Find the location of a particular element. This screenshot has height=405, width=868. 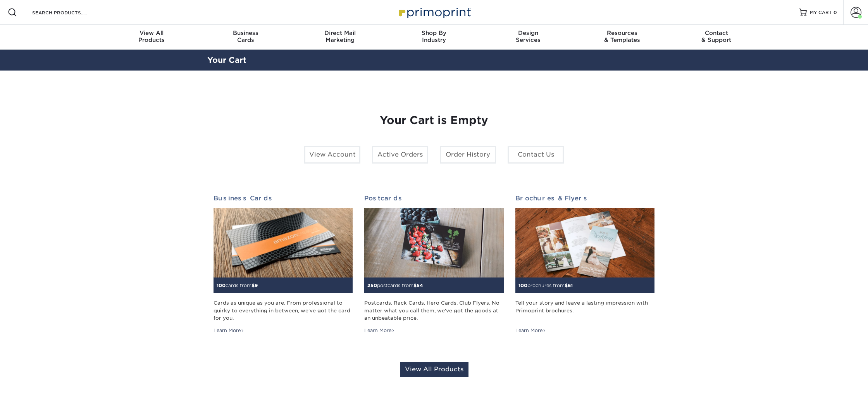

a: Active Orders is located at coordinates (400, 155).